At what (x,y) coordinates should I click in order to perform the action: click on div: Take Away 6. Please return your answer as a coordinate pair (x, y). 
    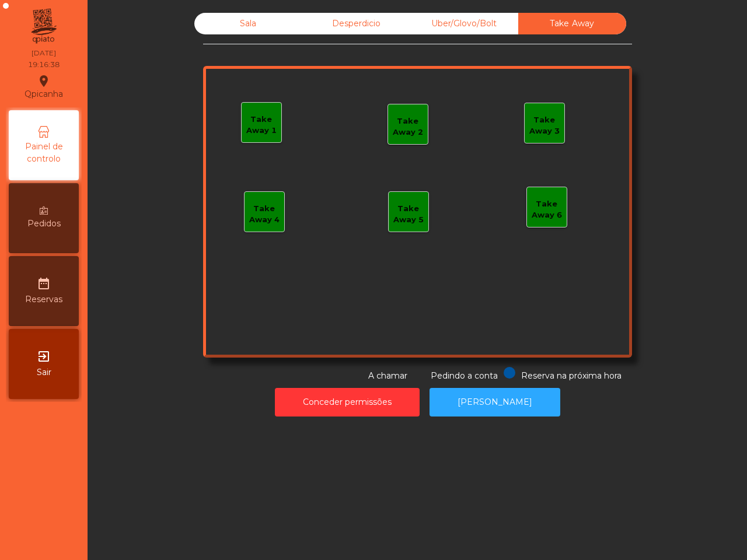
    Looking at the image, I should click on (547, 209).